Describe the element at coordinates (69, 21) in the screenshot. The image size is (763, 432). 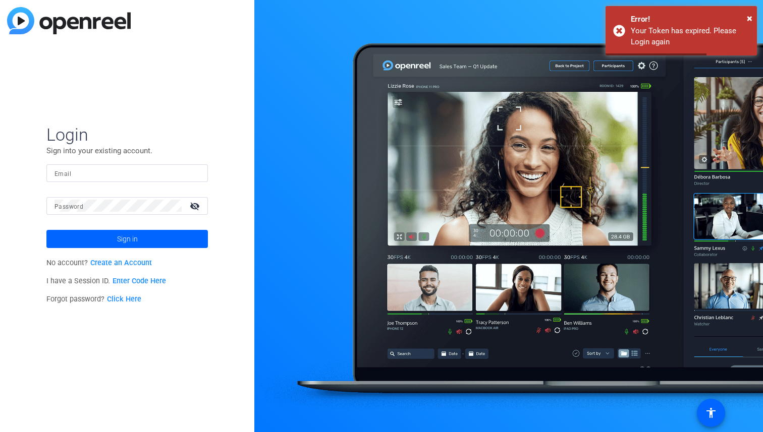
I see `img: blue-gradient.svg` at that location.